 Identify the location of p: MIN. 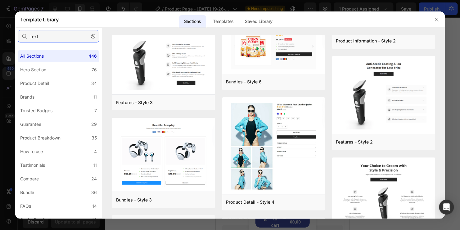
(30, 12).